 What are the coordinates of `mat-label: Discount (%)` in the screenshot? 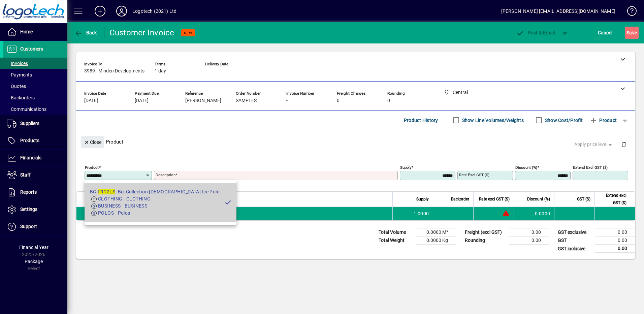 It's located at (526, 168).